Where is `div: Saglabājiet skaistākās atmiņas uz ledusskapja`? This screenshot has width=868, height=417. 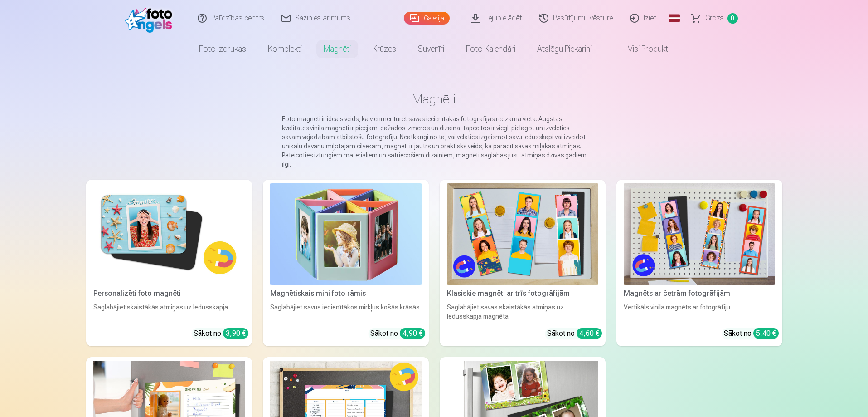 div: Saglabājiet skaistākās atmiņas uz ledusskapja is located at coordinates (170, 312).